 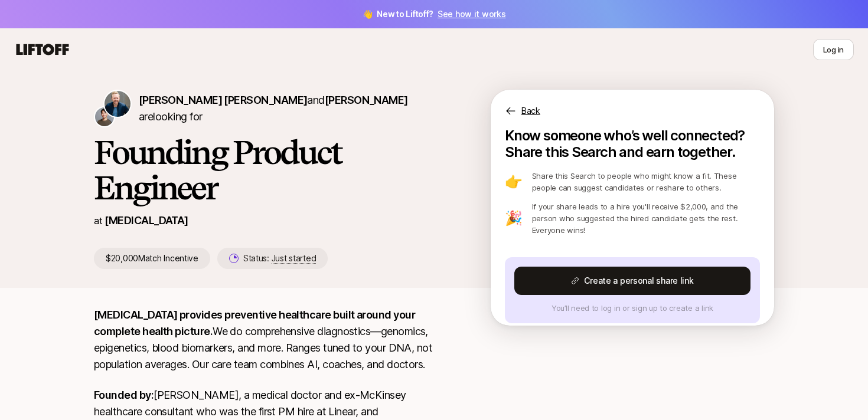 What do you see at coordinates (273, 170) in the screenshot?
I see `h1: Founding Product Engineer` at bounding box center [273, 170].